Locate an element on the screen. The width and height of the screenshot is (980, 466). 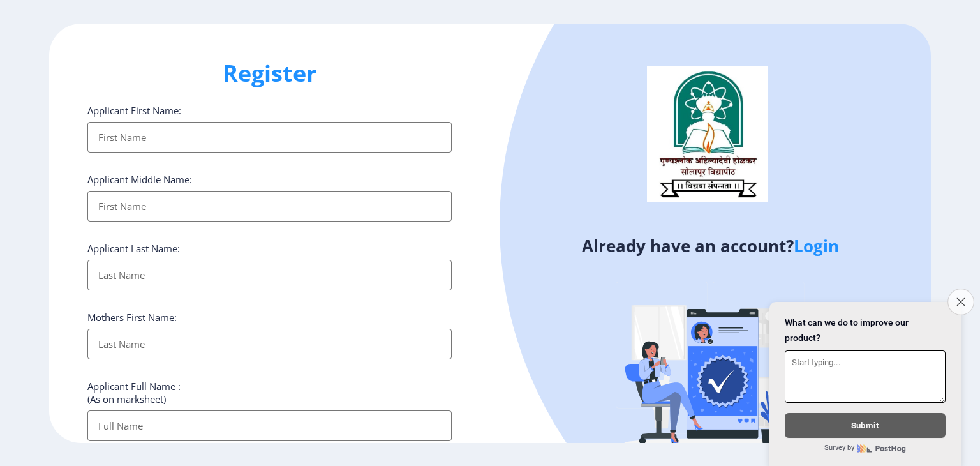
h1: Register is located at coordinates (270, 74).